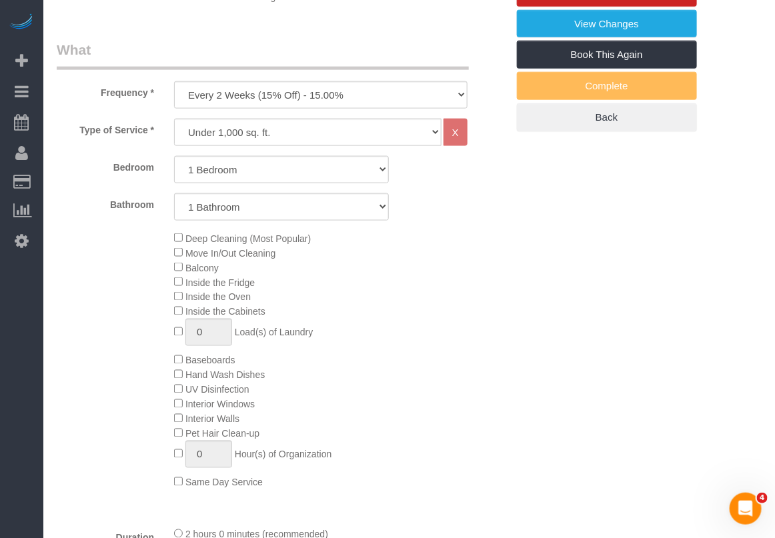  What do you see at coordinates (248, 239) in the screenshot?
I see `span: Deep Cleaning (Most Popular)` at bounding box center [248, 239].